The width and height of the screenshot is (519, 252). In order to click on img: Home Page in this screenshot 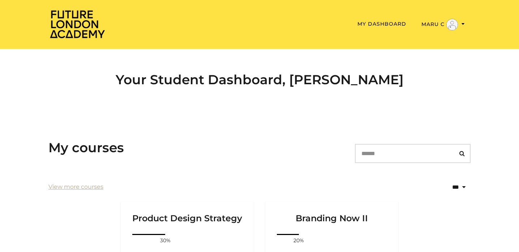, I will do `click(77, 24)`.